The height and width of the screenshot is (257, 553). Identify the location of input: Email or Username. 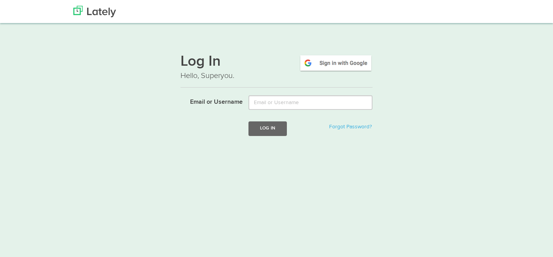
(310, 102).